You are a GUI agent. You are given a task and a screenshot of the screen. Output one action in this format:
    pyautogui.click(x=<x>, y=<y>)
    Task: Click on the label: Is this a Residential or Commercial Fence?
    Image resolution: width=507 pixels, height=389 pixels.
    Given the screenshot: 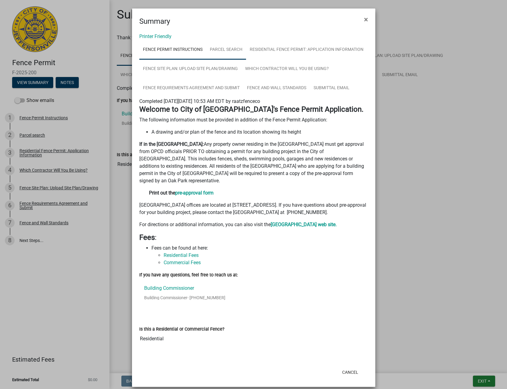 What is the action you would take?
    pyautogui.click(x=182, y=329)
    